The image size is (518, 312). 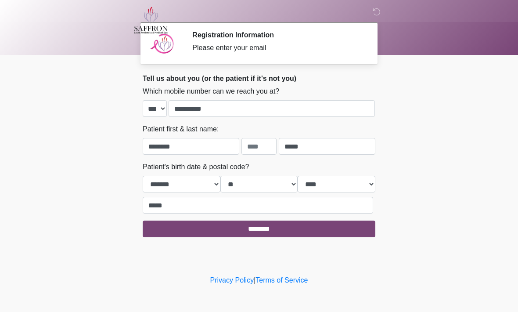 I want to click on h2: Tell us about you (or the patient if it's not you), so click(x=259, y=78).